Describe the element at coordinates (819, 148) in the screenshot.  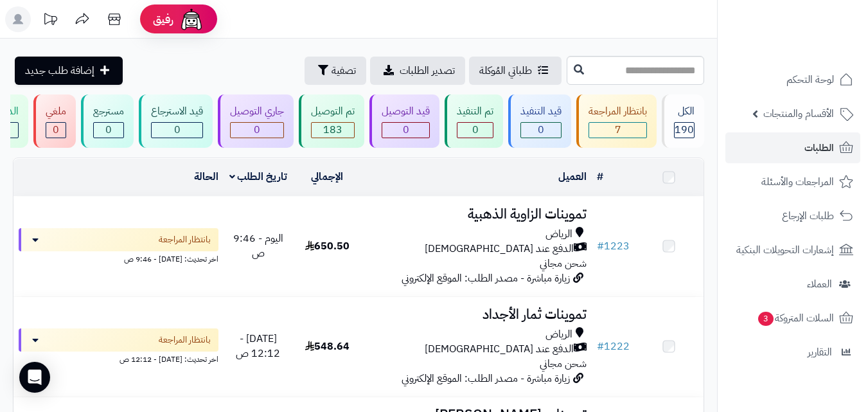
I see `span: الطلبات` at that location.